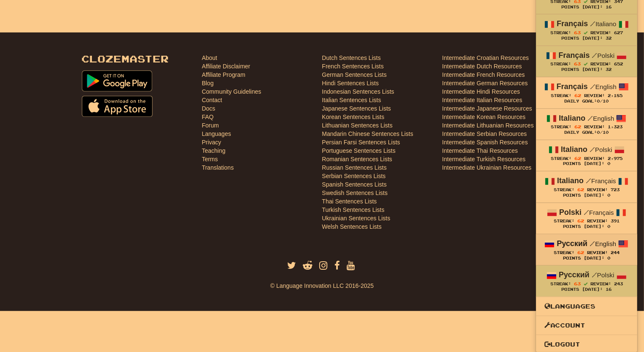  What do you see at coordinates (210, 159) in the screenshot?
I see `a: Terms` at bounding box center [210, 159].